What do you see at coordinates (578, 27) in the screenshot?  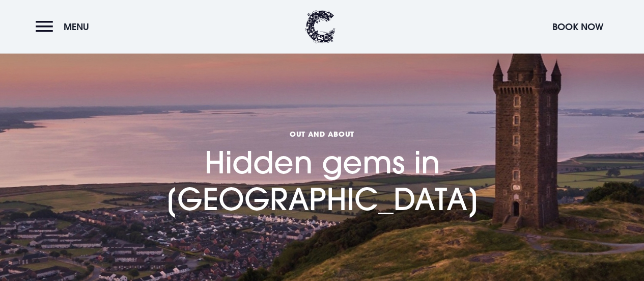 I see `button: Book Now` at bounding box center [578, 27].